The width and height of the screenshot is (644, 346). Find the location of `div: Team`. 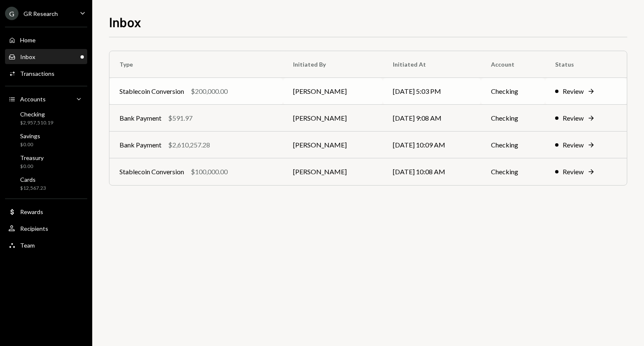

div: Team is located at coordinates (27, 245).